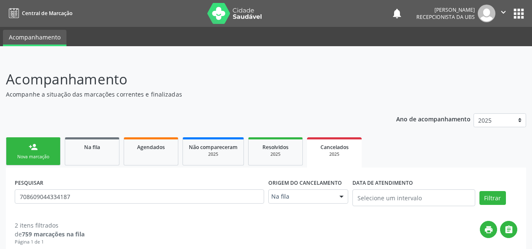  Describe the element at coordinates (33, 157) in the screenshot. I see `div: Nova marcação` at that location.